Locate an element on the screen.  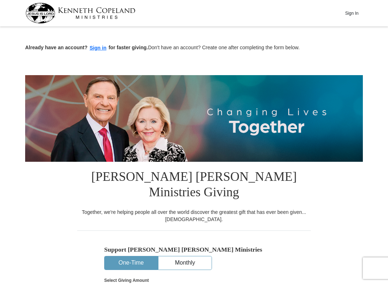
img: kcm-header-logo.svg is located at coordinates (80, 13).